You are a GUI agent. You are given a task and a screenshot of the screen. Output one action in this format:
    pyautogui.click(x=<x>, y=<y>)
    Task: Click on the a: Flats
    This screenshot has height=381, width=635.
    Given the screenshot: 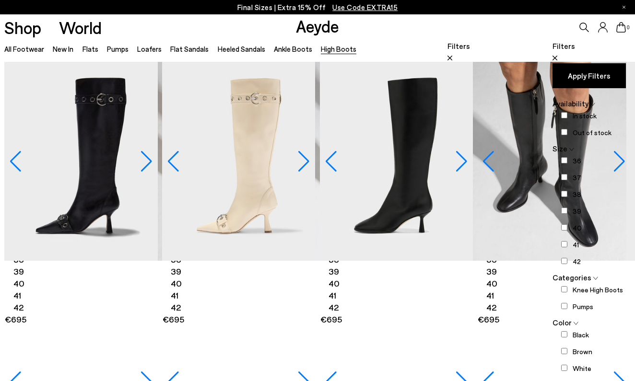 What is the action you would take?
    pyautogui.click(x=90, y=49)
    